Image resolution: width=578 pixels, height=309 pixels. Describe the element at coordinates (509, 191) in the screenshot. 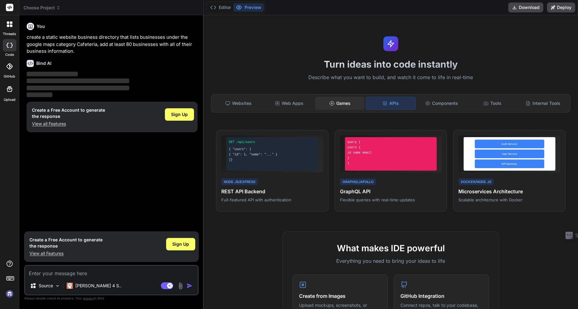

I see `h4: Microservices Architecture` at that location.